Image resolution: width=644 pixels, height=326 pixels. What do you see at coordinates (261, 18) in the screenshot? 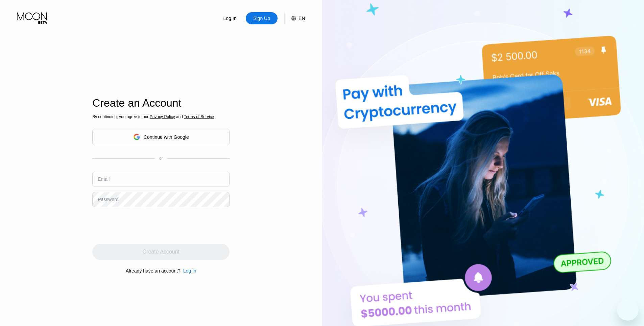
I see `div: Sign Up` at bounding box center [261, 18].